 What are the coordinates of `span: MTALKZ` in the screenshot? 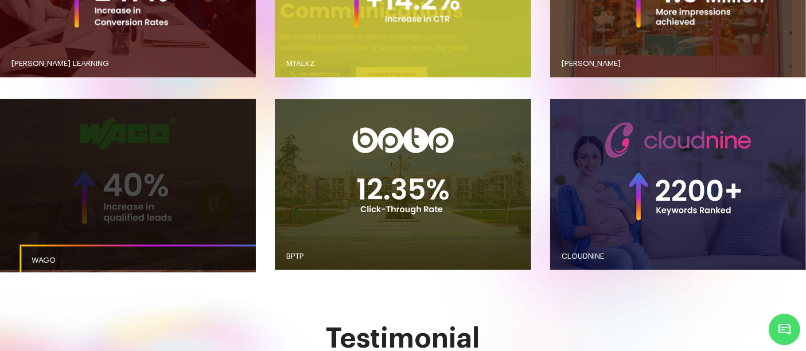 It's located at (301, 64).